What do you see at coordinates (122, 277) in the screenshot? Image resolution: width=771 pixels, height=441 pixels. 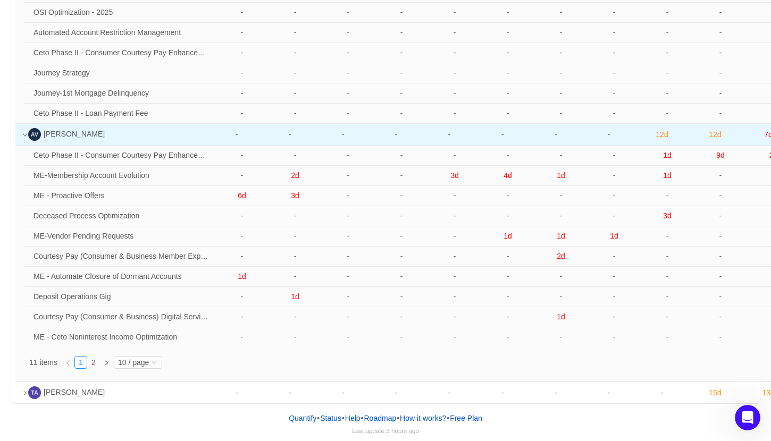 I see `td: ME - Automate Closure of Dormant Accounts` at bounding box center [122, 277].